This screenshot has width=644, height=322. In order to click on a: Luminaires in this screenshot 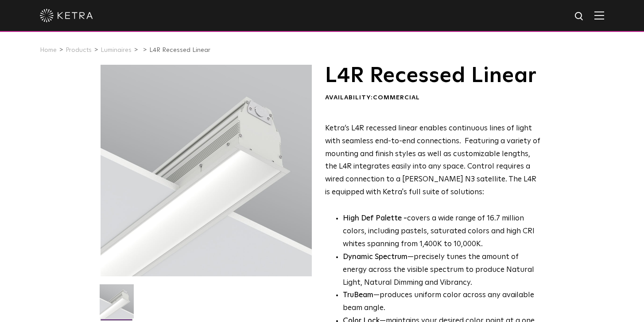, I will do `click(116, 50)`.